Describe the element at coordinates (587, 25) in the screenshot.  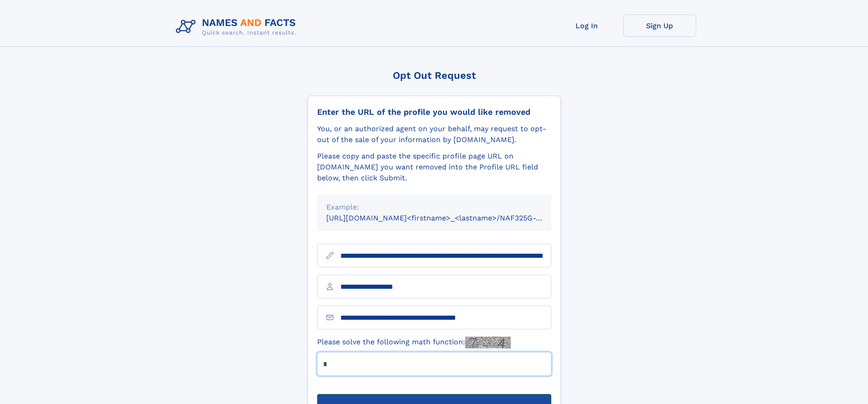
I see `a: Log In` at that location.